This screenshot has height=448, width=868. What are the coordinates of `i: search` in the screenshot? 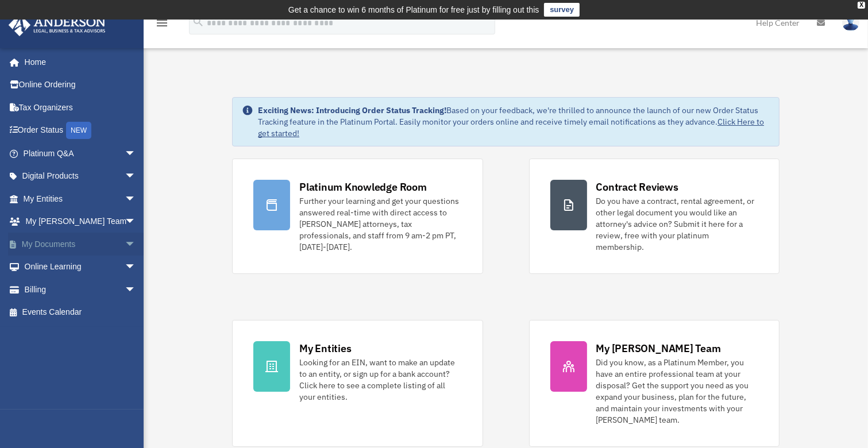 It's located at (198, 21).